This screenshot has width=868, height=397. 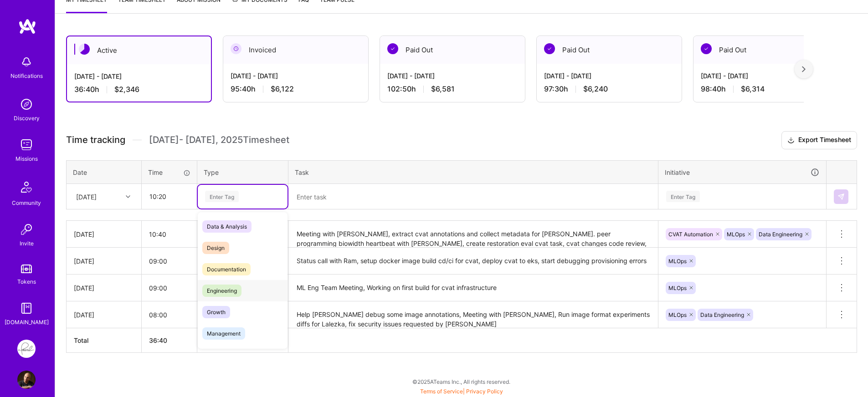 What do you see at coordinates (139, 50) in the screenshot?
I see `div: Active` at bounding box center [139, 50].